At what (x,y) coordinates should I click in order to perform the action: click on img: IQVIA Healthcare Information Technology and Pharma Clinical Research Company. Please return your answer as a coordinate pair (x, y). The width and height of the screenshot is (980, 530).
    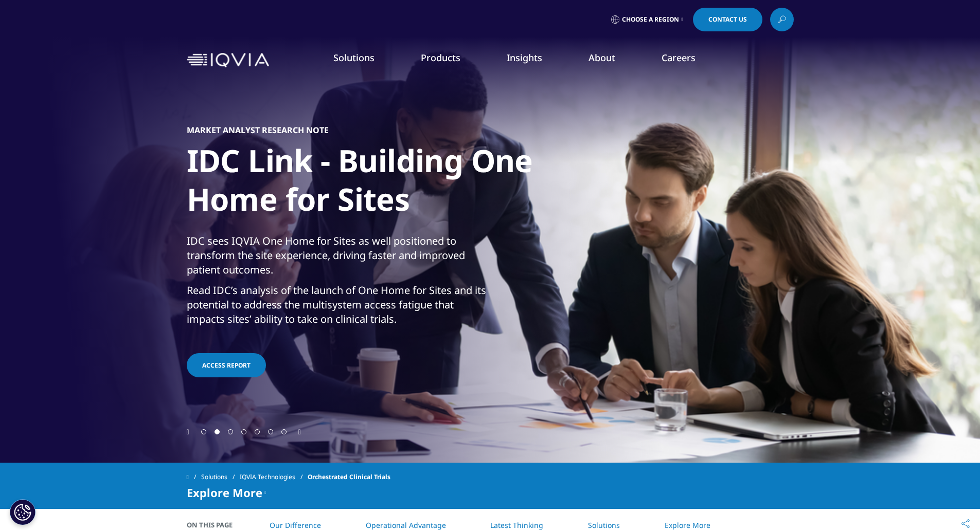
    Looking at the image, I should click on (228, 61).